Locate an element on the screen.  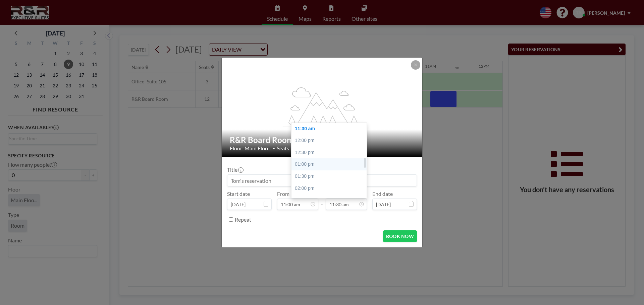
span: Seats: 12 is located at coordinates (287, 148).